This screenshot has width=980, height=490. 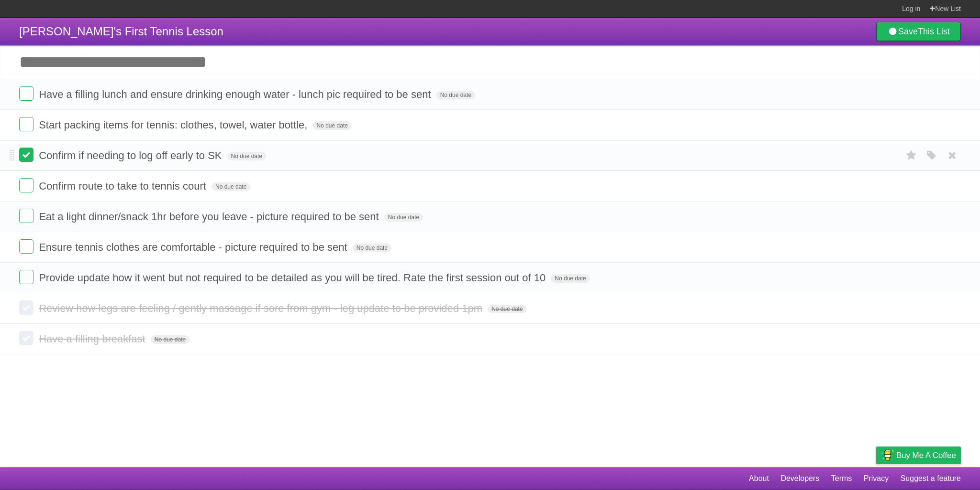 What do you see at coordinates (876, 479) in the screenshot?
I see `a: Privacy` at bounding box center [876, 479].